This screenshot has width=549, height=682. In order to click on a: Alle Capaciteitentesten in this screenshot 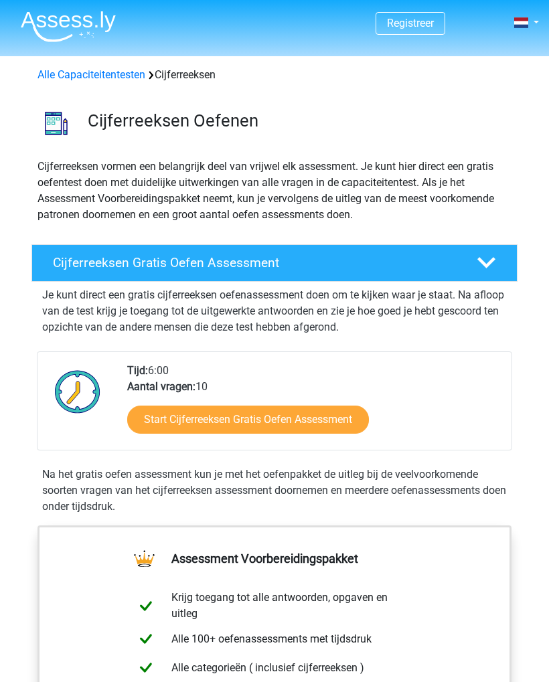, I will do `click(91, 74)`.